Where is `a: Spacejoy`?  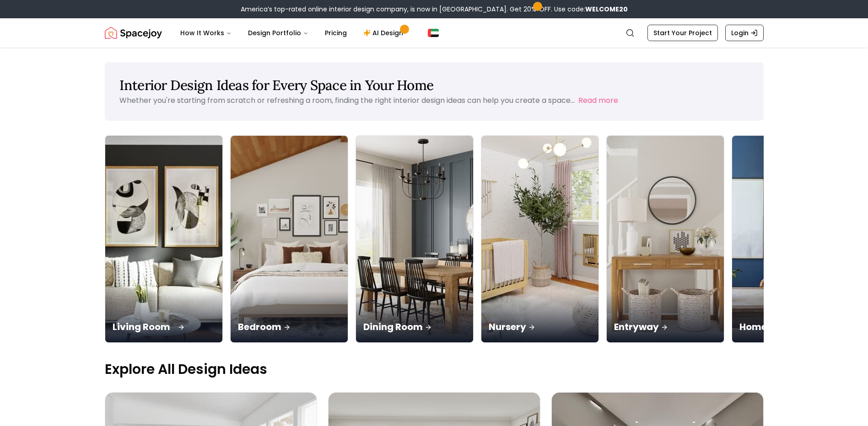 a: Spacejoy is located at coordinates (133, 33).